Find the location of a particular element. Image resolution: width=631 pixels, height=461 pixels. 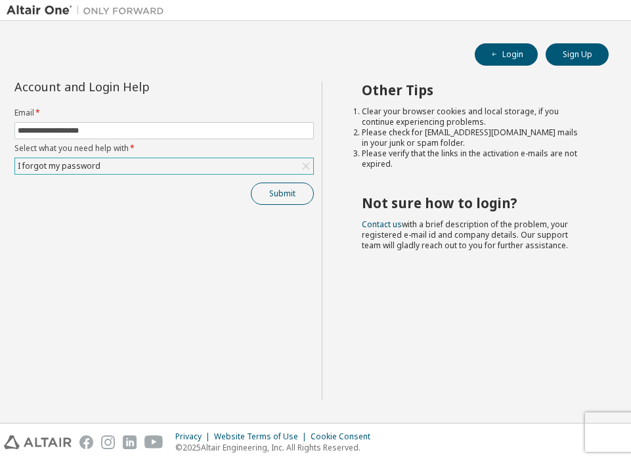

img: instagram.svg is located at coordinates (108, 442).